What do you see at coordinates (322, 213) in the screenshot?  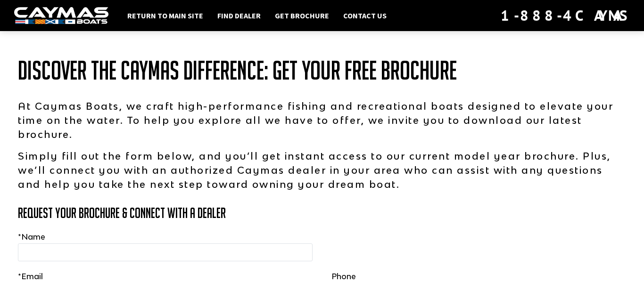 I see `h3: Request Your Brochure & Connect with a Dealer` at bounding box center [322, 213].